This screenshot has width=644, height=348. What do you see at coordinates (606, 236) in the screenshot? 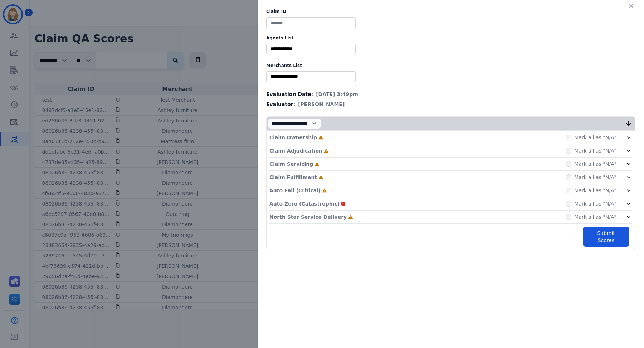
I see `button: Submit Scores` at bounding box center [606, 236].